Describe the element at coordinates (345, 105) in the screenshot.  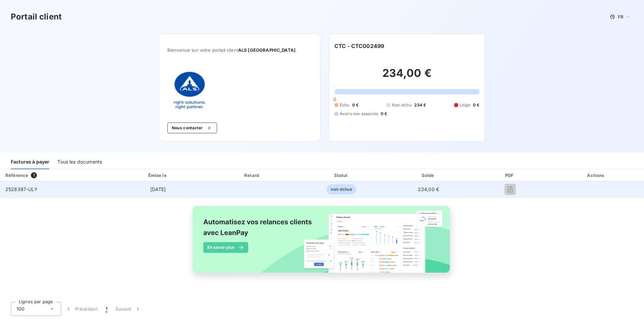
I see `span: Échu` at that location.